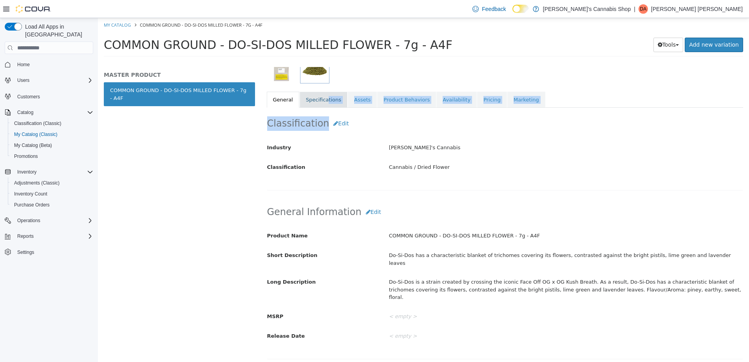  Describe the element at coordinates (407, 105) in the screenshot. I see `h2: Classification` at that location.